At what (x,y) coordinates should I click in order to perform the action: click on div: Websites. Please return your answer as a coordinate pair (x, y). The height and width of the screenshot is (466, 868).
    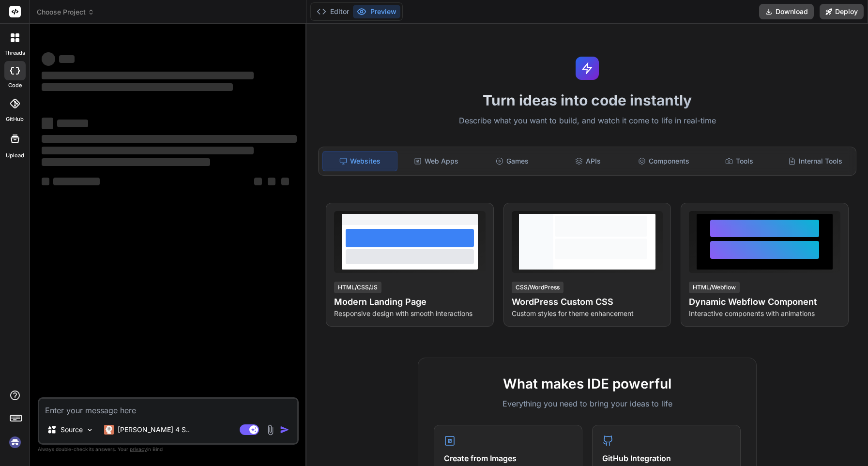
    Looking at the image, I should click on (360, 161).